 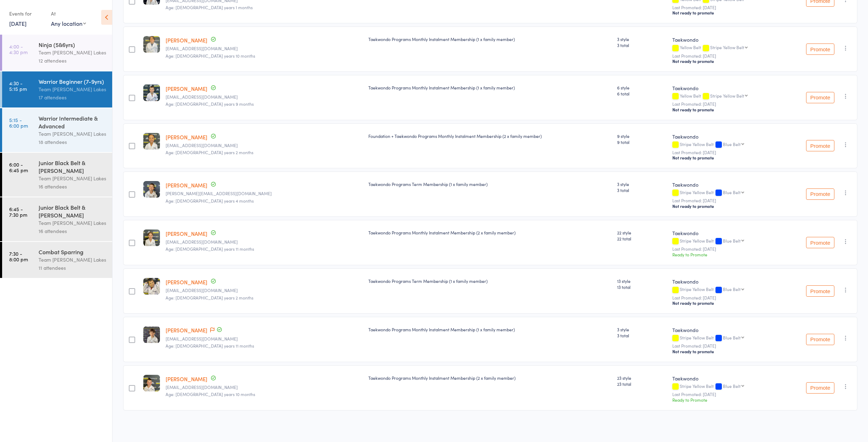 I want to click on time: 4:00 - 4:30 pm, so click(x=19, y=49).